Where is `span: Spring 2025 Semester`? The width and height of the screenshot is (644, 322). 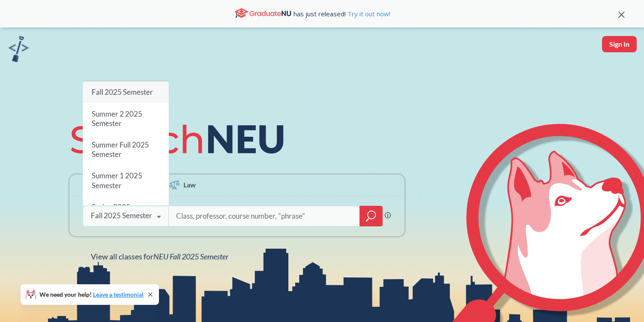 span: Spring 2025 Semester is located at coordinates (111, 212).